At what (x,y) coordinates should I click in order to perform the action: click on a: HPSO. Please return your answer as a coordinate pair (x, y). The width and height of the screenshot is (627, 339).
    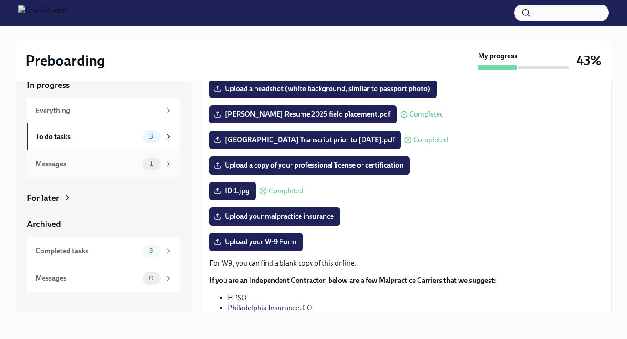
    Looking at the image, I should click on (237, 297).